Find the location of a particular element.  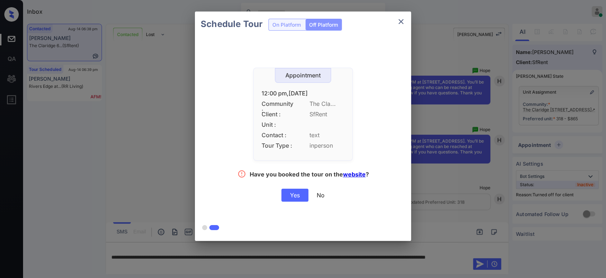

span: Tour Type : is located at coordinates (278, 145).